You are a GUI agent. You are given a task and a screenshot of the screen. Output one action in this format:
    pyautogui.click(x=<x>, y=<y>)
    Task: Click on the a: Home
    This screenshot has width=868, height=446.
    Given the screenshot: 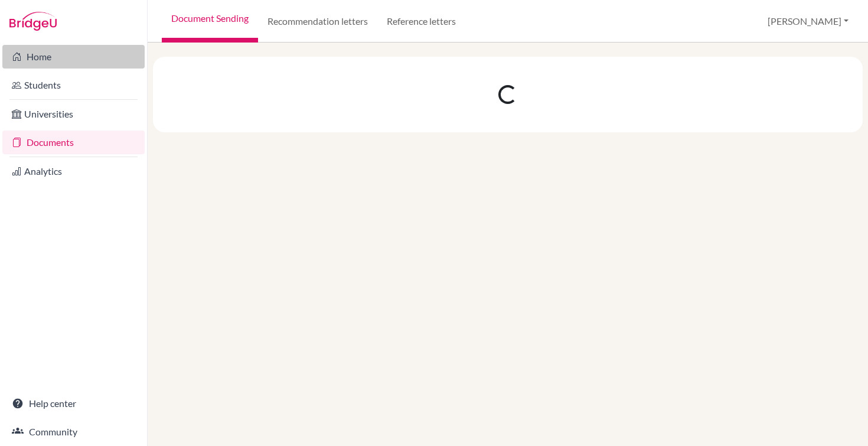 What is the action you would take?
    pyautogui.click(x=73, y=57)
    